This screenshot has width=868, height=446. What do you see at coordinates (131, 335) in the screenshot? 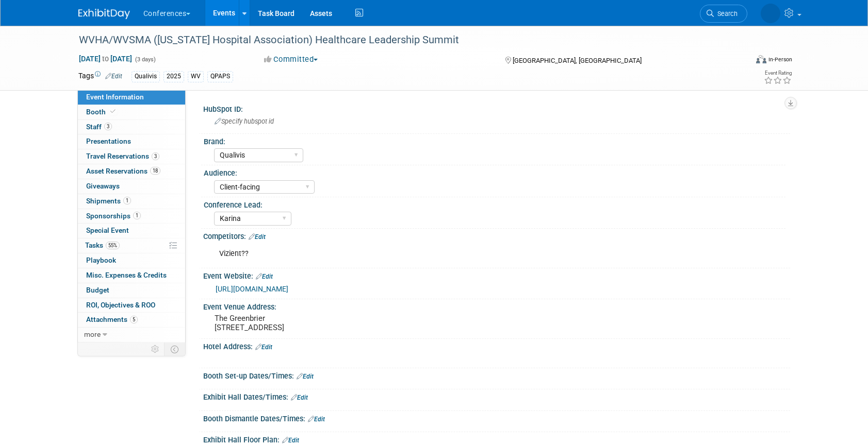
I see `a: more` at bounding box center [131, 335].